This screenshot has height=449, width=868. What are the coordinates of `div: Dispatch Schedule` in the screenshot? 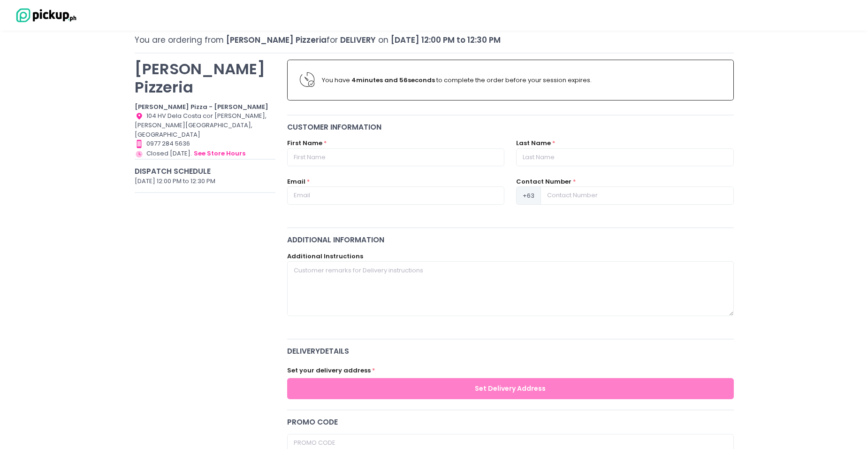 It's located at (205, 171).